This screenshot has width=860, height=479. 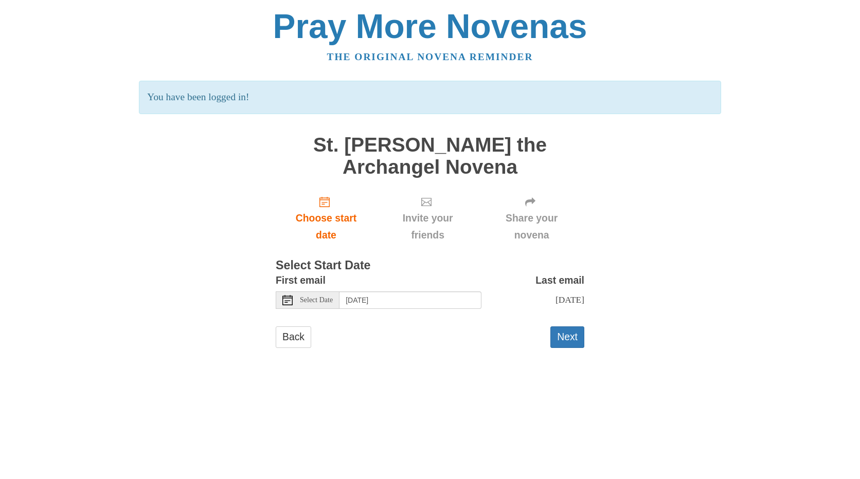 What do you see at coordinates (430, 26) in the screenshot?
I see `a: Pray More Novenas` at bounding box center [430, 26].